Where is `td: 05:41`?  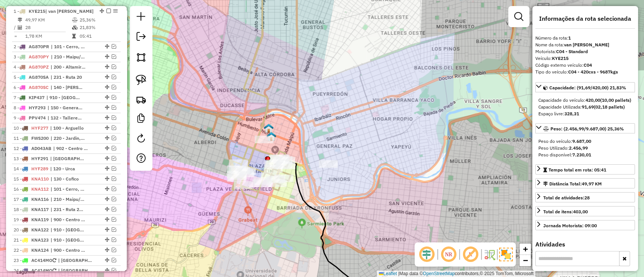
td: 05:41 is located at coordinates (98, 36).